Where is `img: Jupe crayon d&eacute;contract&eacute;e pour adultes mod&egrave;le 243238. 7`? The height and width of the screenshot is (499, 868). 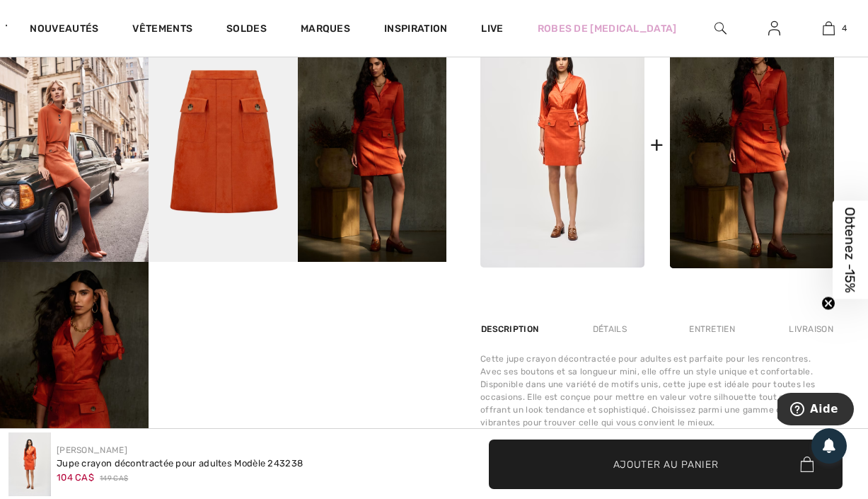
img: Jupe crayon d&eacute;contract&eacute;e pour adultes mod&egrave;le 243238. 7 is located at coordinates (372, 149).